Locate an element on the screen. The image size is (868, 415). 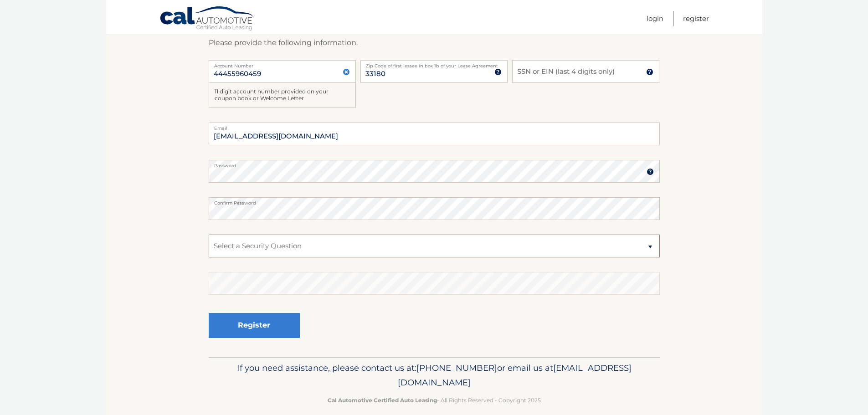
button: Register is located at coordinates (254, 325).